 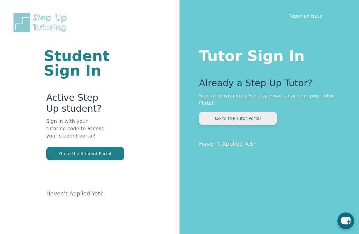 What do you see at coordinates (305, 16) in the screenshot?
I see `a: Report an Issue` at bounding box center [305, 16].